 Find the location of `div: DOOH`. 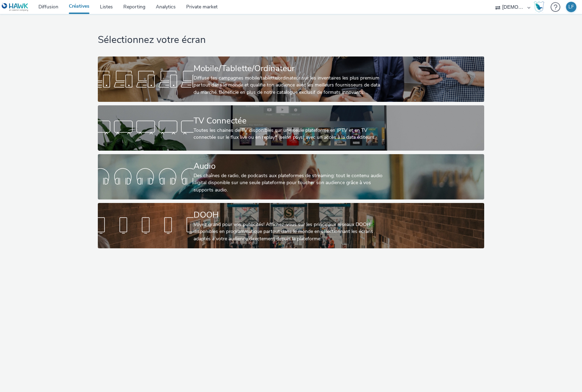

div: DOOH is located at coordinates (289, 215).